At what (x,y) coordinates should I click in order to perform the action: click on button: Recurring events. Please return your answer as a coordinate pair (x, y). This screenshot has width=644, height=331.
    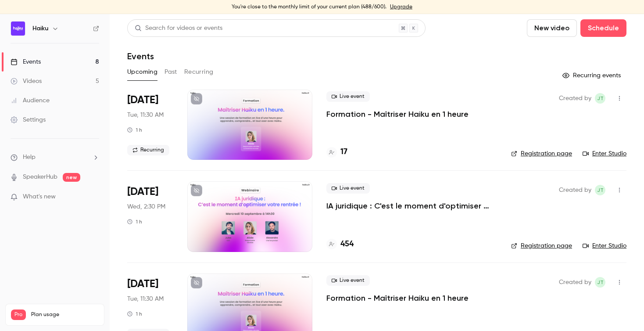
    Looking at the image, I should click on (592, 76).